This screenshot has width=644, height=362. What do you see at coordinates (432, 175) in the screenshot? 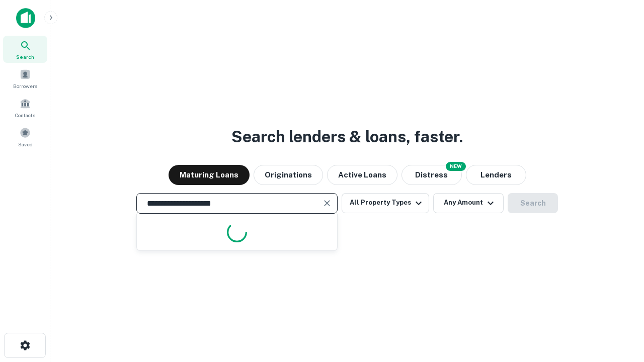
I see `button: Search distressed loans with lien and other non-mortgage details.` at bounding box center [432, 175].